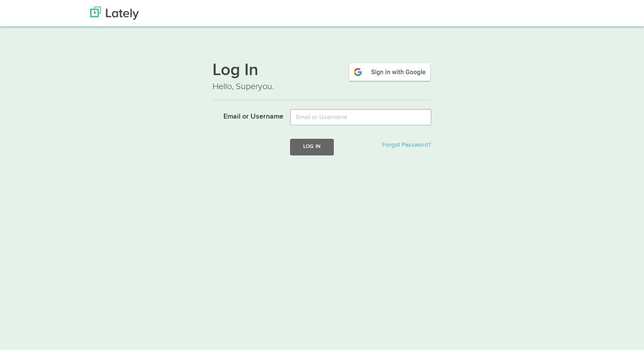 The image size is (644, 350). I want to click on p: Hello, Superyou., so click(322, 86).